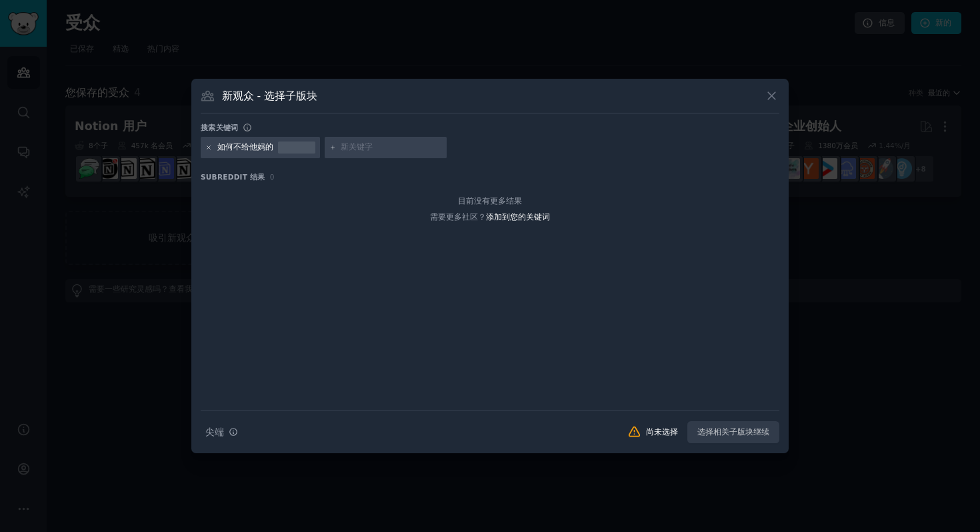 This screenshot has width=980, height=532. Describe the element at coordinates (232, 177) in the screenshot. I see `font: Subreddit 结果` at that location.